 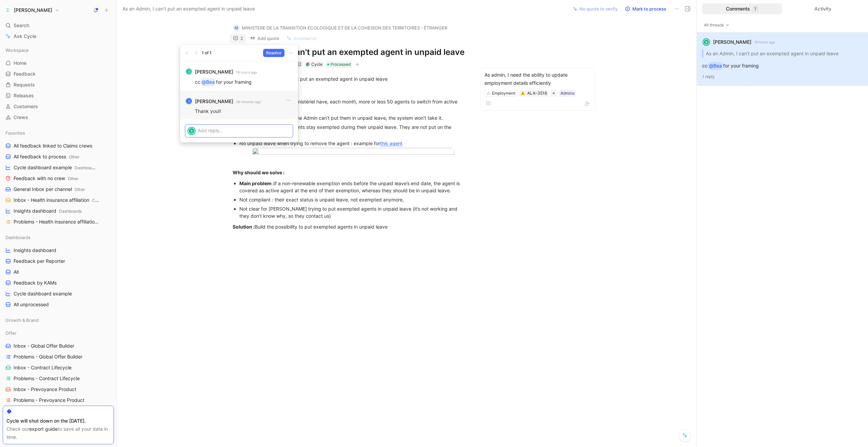 I want to click on small: 26 minutes ago, so click(x=249, y=102).